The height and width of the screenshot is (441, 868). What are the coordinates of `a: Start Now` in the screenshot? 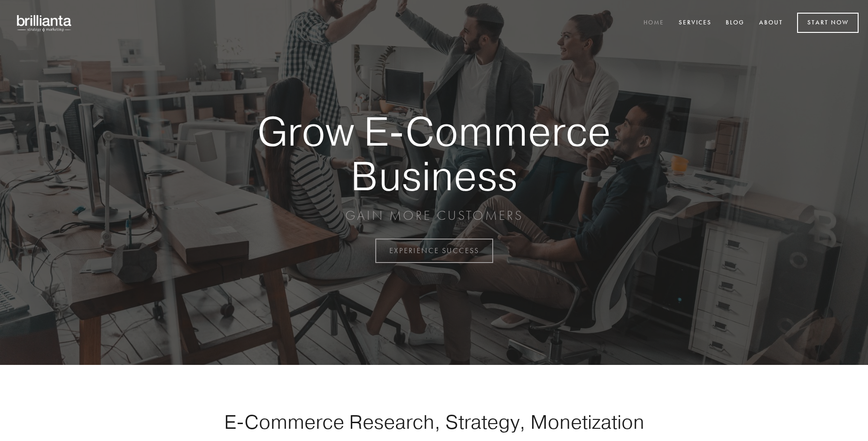 It's located at (828, 23).